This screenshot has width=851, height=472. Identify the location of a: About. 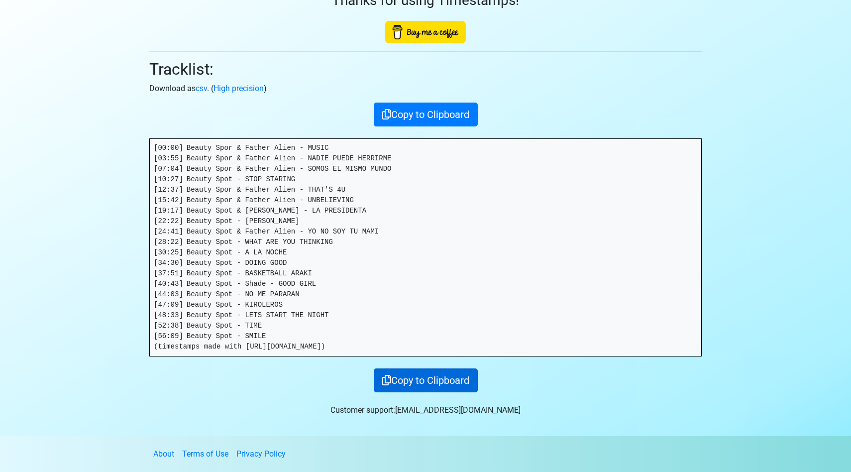
(164, 454).